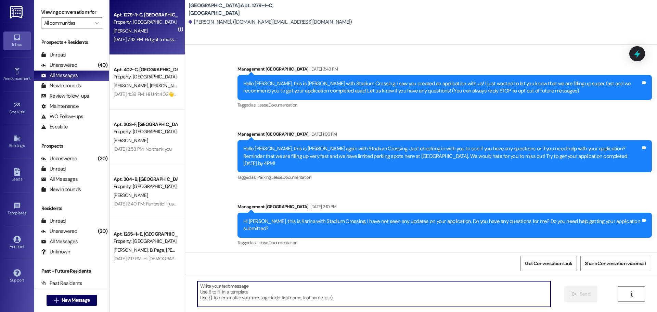 This screenshot has height=312, width=657. Describe the element at coordinates (68, 23) in the screenshot. I see `input: All communities` at that location.